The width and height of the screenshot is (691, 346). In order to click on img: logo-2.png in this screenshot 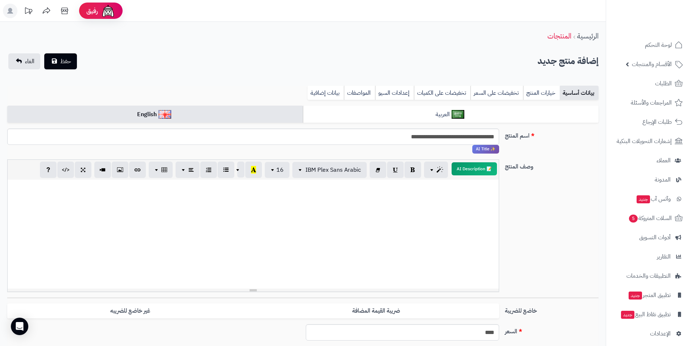, I will do `click(663, 13)`.